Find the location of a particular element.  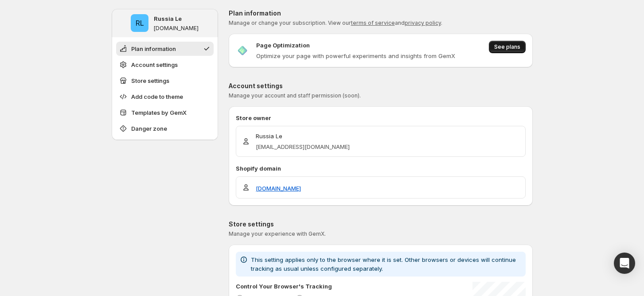

span: Store settings is located at coordinates (150, 81).